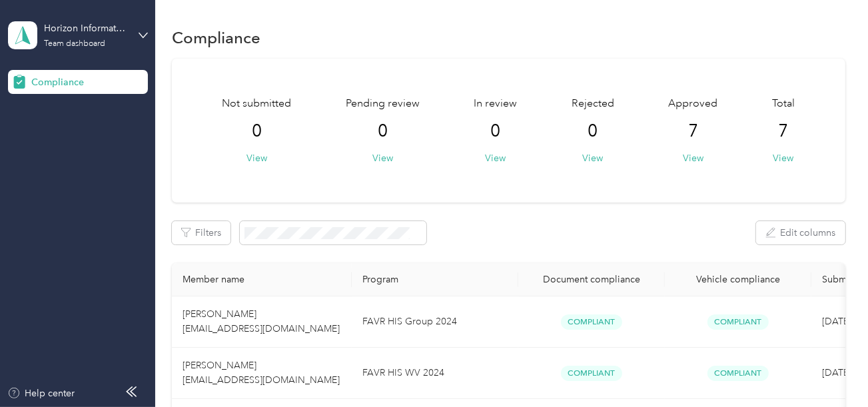 Image resolution: width=868 pixels, height=407 pixels. What do you see at coordinates (57, 82) in the screenshot?
I see `span: Compliance` at bounding box center [57, 82].